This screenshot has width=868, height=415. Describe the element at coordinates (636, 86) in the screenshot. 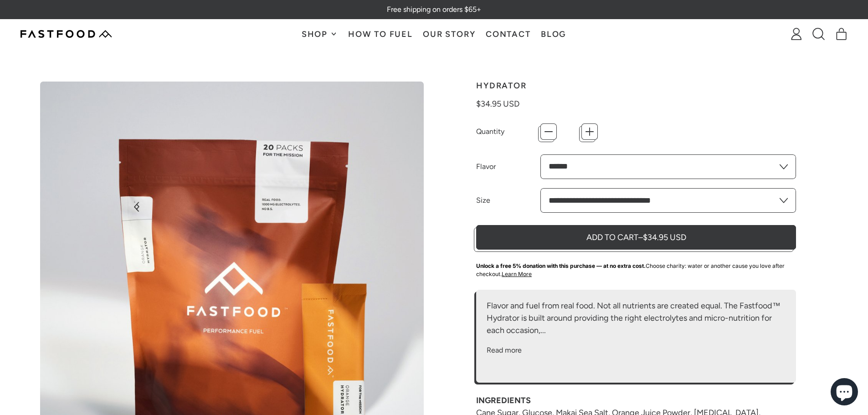

I see `h1: Hydrator` at that location.